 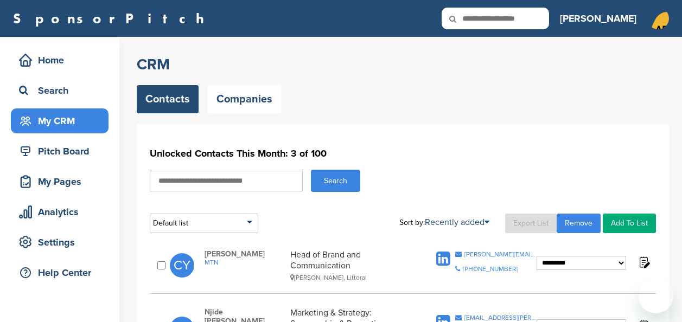 I want to click on a: Analytics, so click(x=60, y=212).